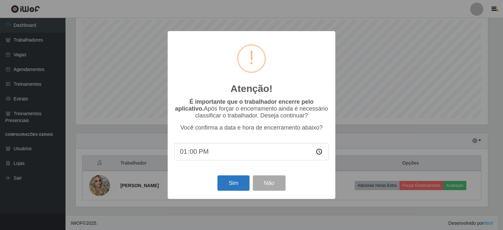 The image size is (503, 230). What do you see at coordinates (269, 183) in the screenshot?
I see `button: Não` at bounding box center [269, 183].